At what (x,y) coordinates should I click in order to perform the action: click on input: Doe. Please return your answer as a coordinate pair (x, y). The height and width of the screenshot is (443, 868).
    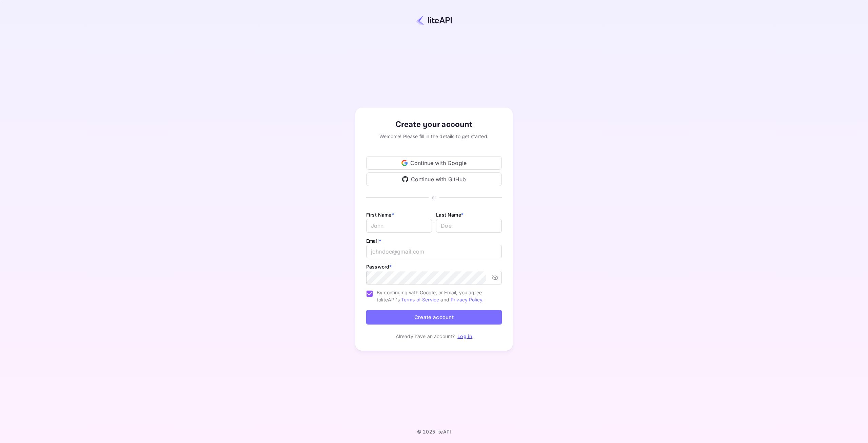
    Looking at the image, I should click on (469, 226).